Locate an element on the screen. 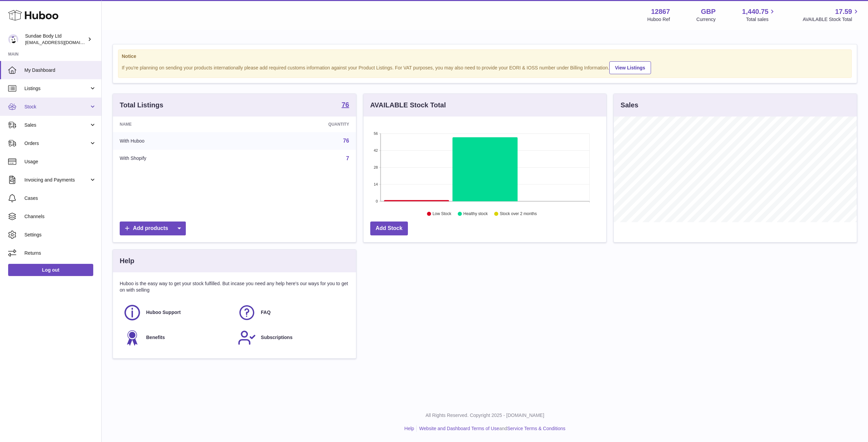  span: Benefits is located at coordinates (155, 337).